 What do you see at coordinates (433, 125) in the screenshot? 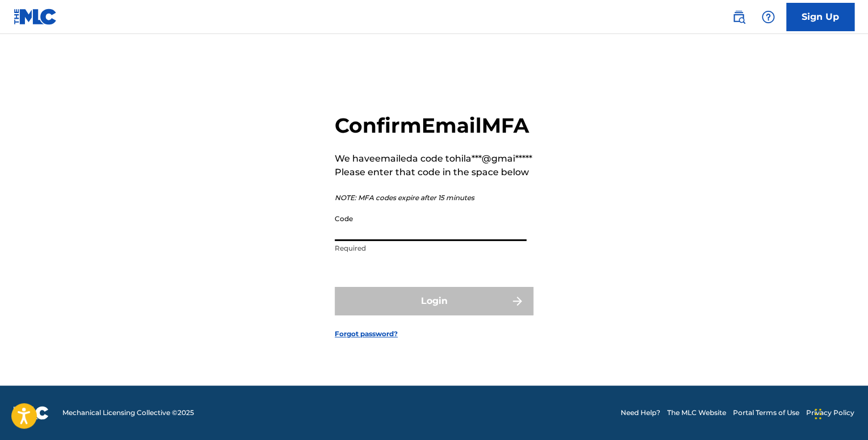
I see `h2: Confirm Email MFA` at bounding box center [433, 125].